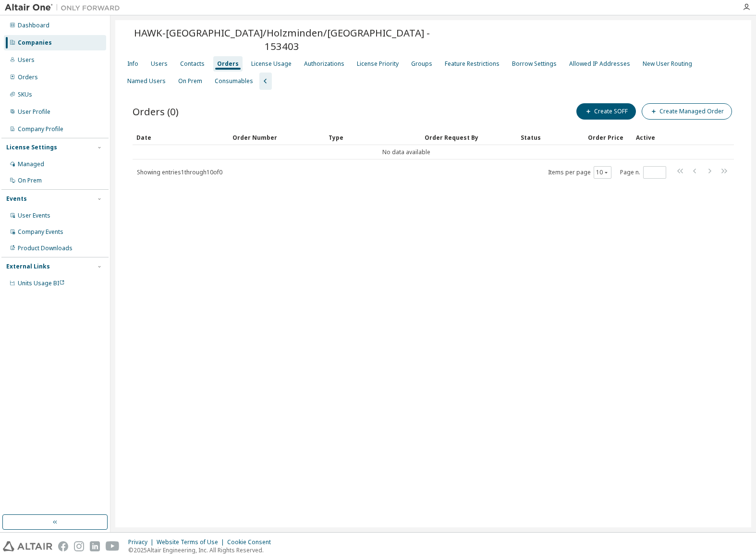 The height and width of the screenshot is (560, 756). Describe the element at coordinates (63, 546) in the screenshot. I see `img: facebook.svg` at that location.